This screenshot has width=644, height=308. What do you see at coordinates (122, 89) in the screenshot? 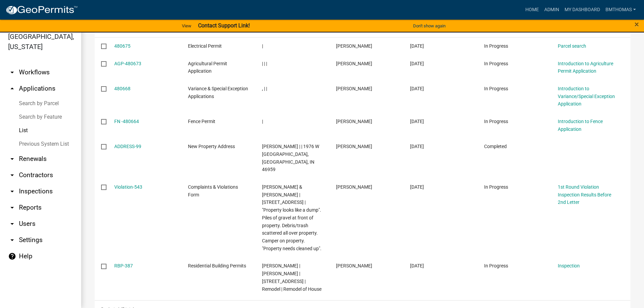
I see `a: 480668` at bounding box center [122, 89].